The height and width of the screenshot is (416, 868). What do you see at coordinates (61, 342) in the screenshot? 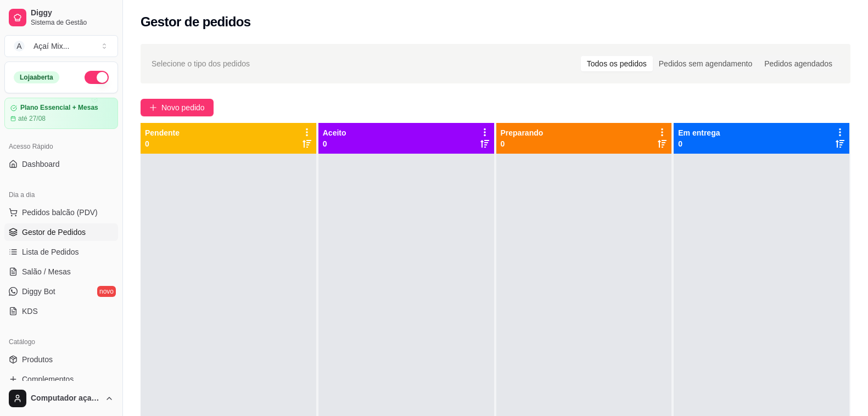
I see `div: Catálogo` at bounding box center [61, 342].